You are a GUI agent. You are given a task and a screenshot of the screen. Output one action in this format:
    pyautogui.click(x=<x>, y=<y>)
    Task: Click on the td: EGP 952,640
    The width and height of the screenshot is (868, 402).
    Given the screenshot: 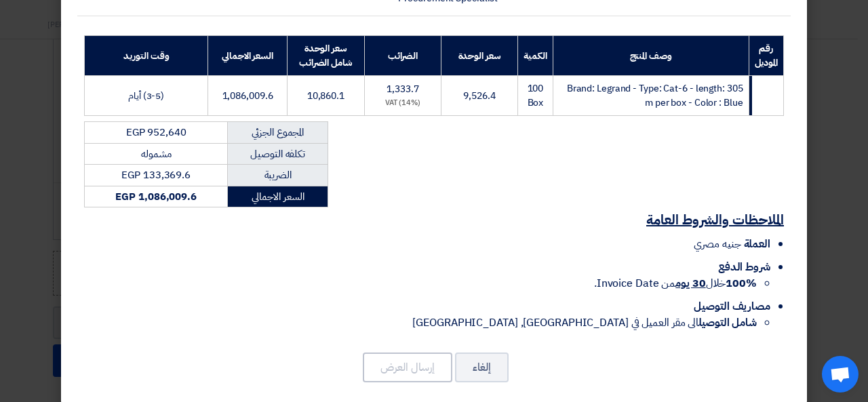 What is the action you would take?
    pyautogui.click(x=156, y=133)
    